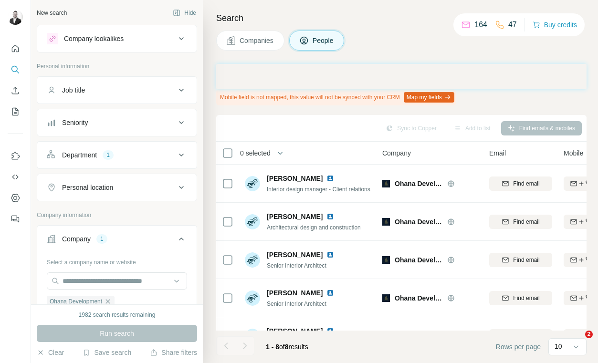  Describe the element at coordinates (554, 25) in the screenshot. I see `button: Buy credits` at that location.